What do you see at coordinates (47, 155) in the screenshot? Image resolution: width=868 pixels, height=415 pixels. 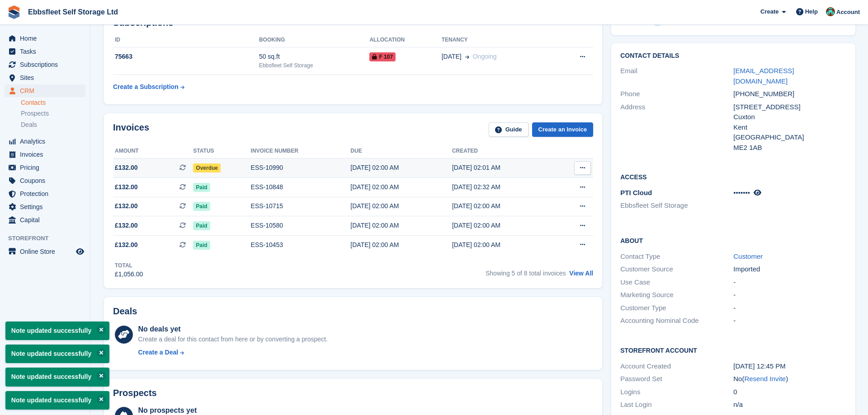 I see `span: Invoices` at bounding box center [47, 155].